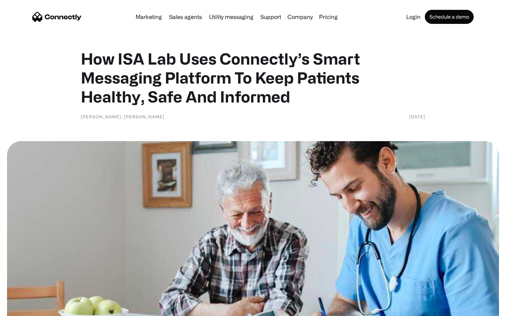 The image size is (506, 316). Describe the element at coordinates (270, 17) in the screenshot. I see `a: Support` at that location.